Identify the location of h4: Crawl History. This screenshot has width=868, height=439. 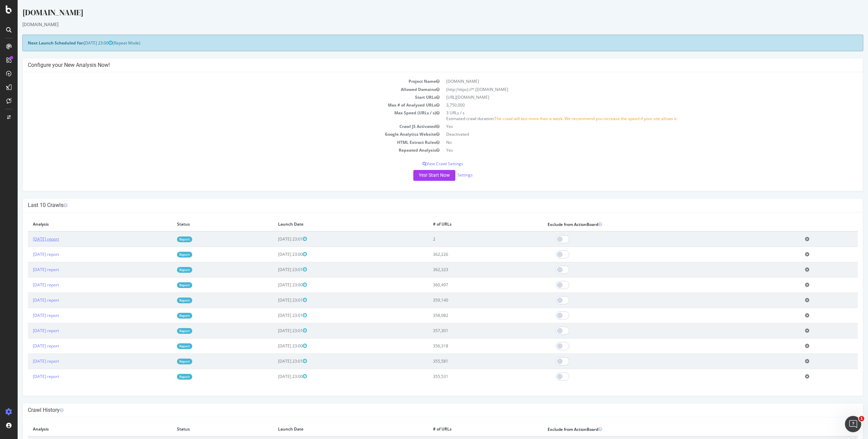
(425, 410).